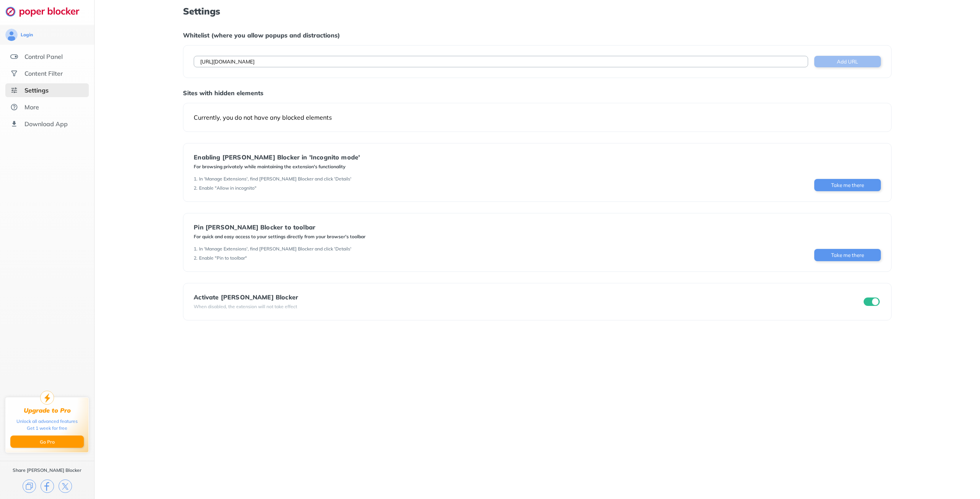 The width and height of the screenshot is (980, 499). Describe the element at coordinates (537, 117) in the screenshot. I see `div: Currently, you do not have any blocked elements` at that location.